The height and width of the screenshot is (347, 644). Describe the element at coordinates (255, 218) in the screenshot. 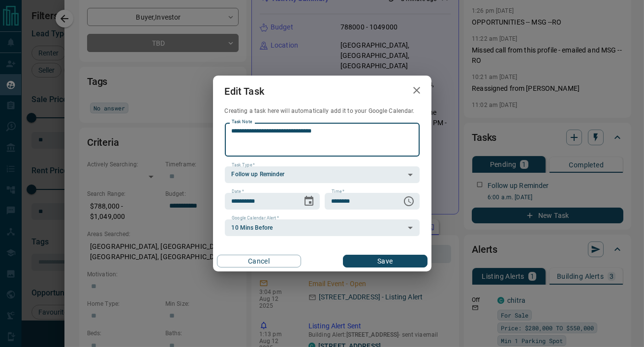

I see `label: Google Calendar Alert` at that location.